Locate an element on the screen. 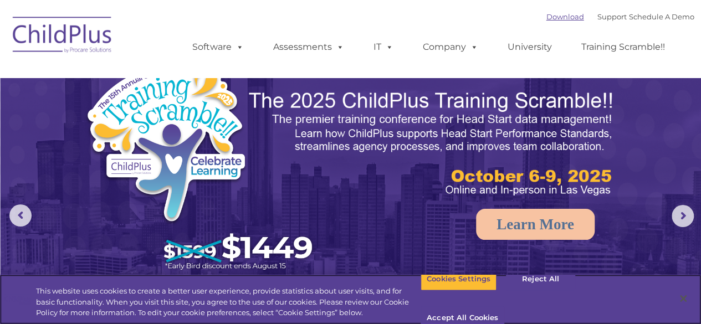  a: Training Scramble!! is located at coordinates (623, 47).